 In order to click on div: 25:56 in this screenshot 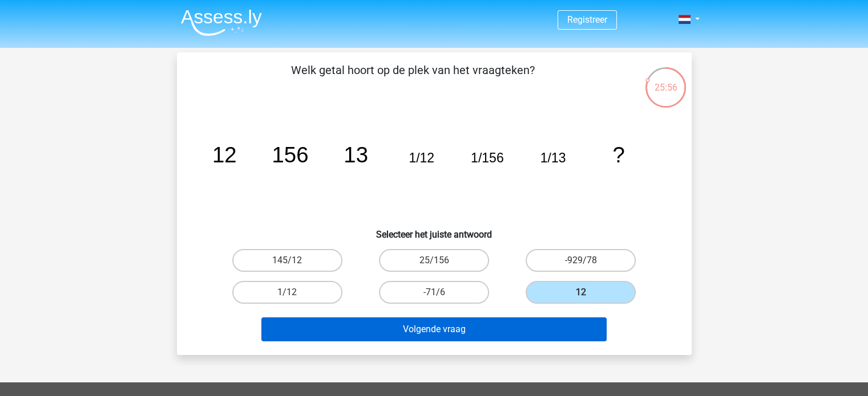, I will do `click(666, 80)`.